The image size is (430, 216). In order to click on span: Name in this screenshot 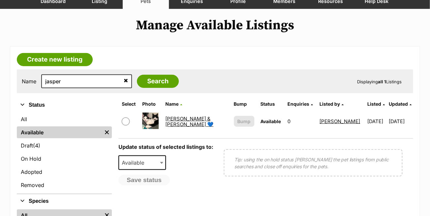, I will do `click(172, 104)`.